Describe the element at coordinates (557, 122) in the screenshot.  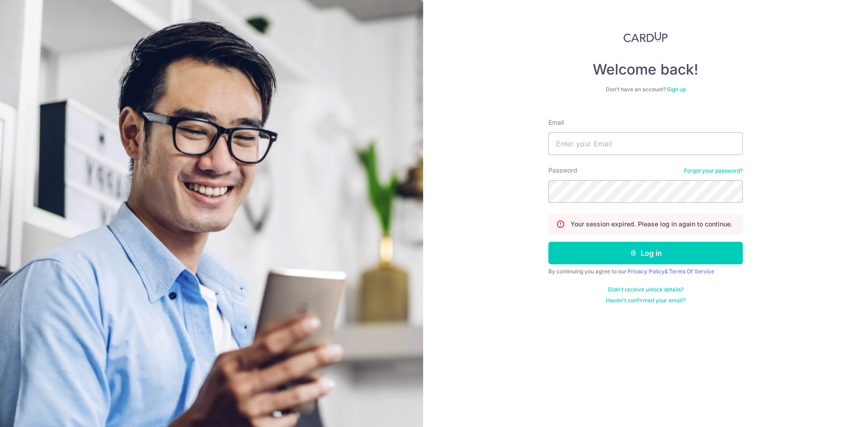
I see `label: Email` at that location.